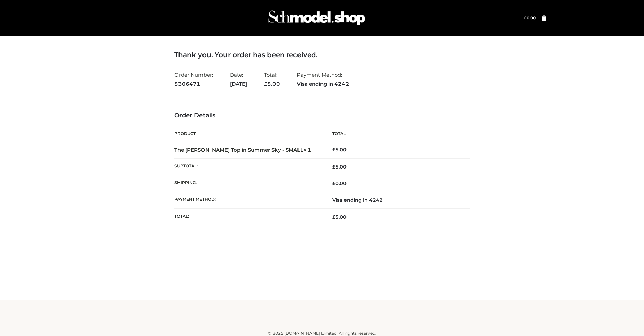 The width and height of the screenshot is (644, 336). I want to click on strong: 5306471, so click(194, 84).